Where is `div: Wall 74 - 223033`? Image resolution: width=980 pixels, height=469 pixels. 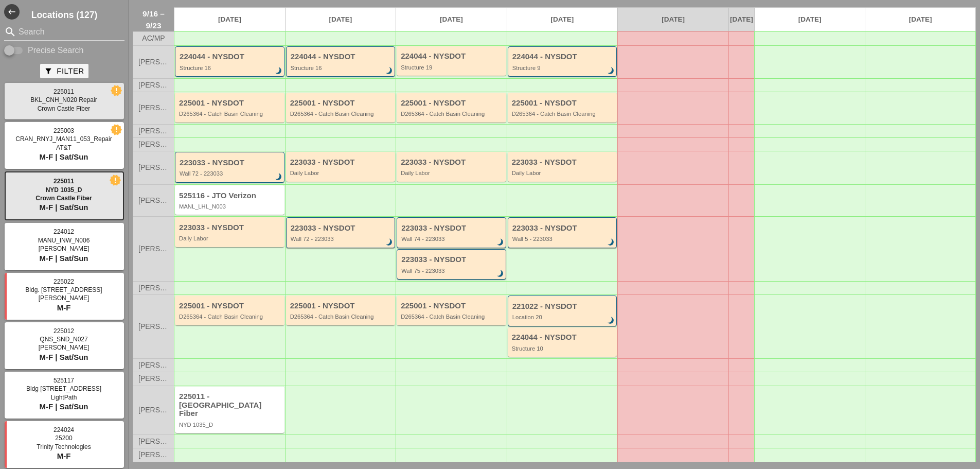
div: Wall 74 - 223033 is located at coordinates (452, 239).